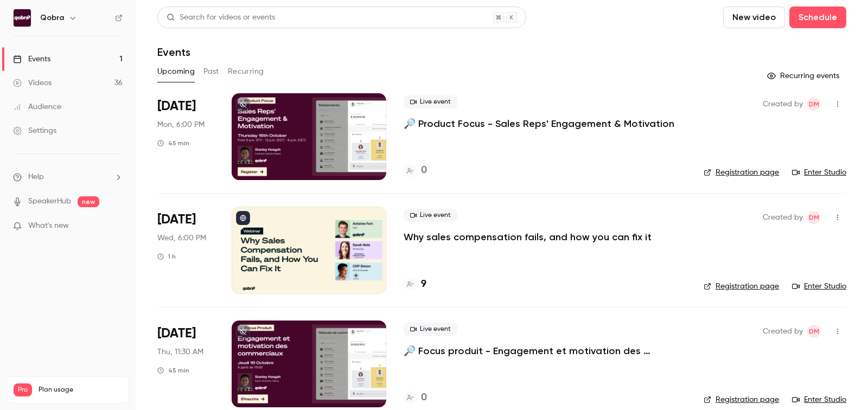  I want to click on a: Why sales compensation fails, and how you can fix it, so click(527, 237).